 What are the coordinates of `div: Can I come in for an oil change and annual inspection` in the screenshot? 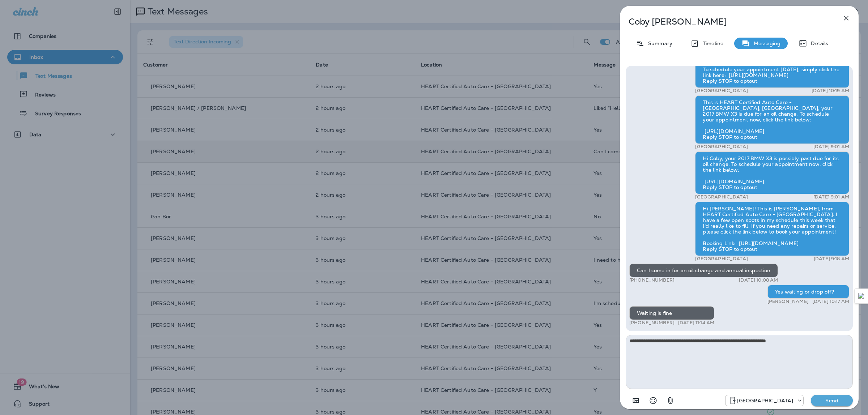 It's located at (703, 271).